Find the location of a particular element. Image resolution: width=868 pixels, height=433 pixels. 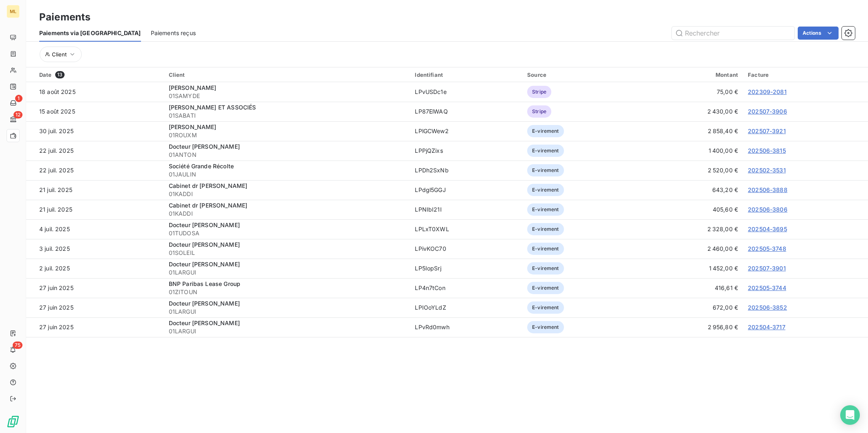

td: LP5IopSrj is located at coordinates (466, 269).